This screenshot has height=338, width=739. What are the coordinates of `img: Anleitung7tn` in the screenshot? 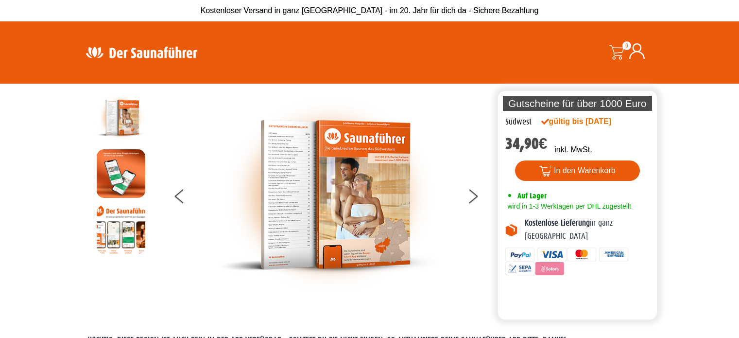 It's located at (121, 229).